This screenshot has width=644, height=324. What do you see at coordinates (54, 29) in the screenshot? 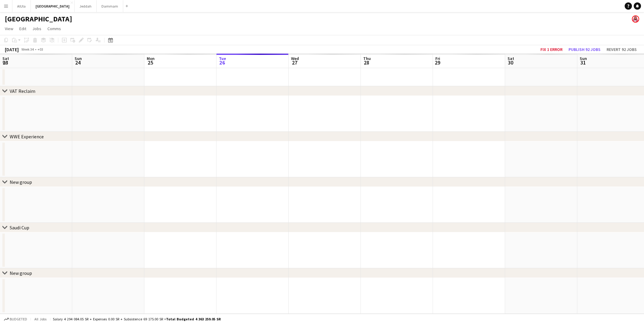
I see `a: Comms` at bounding box center [54, 29].